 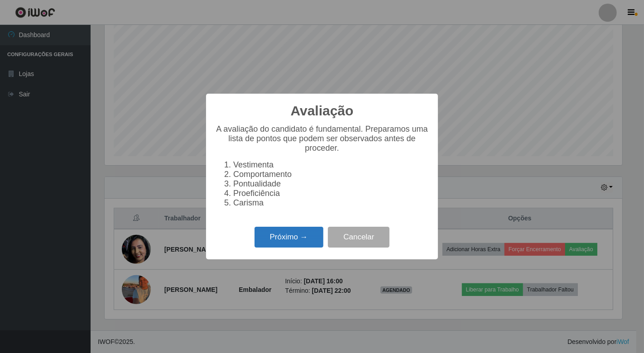 What do you see at coordinates (322, 111) in the screenshot?
I see `h2: Avaliação` at bounding box center [322, 111].